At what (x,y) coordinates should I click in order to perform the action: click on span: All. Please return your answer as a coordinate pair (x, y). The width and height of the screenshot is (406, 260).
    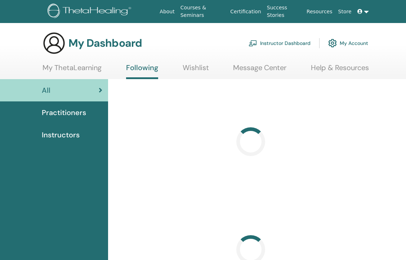
    Looking at the image, I should click on (46, 90).